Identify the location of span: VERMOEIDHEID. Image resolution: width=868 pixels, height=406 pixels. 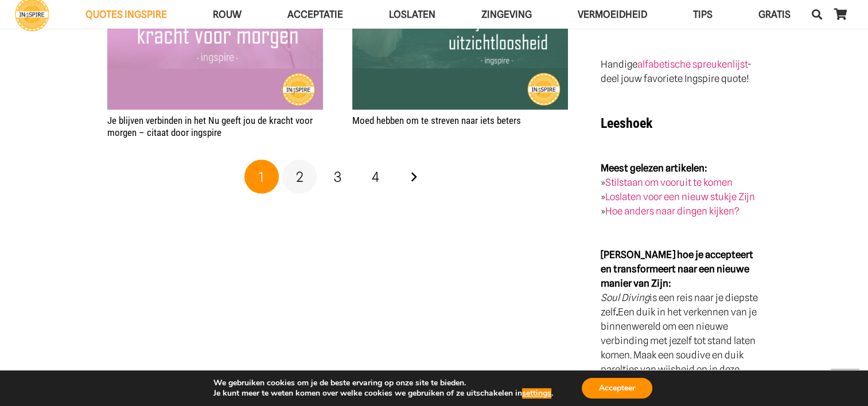
(612, 14).